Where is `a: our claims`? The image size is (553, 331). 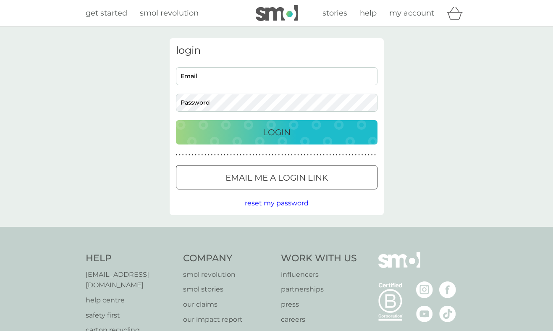 a: our claims is located at coordinates (228, 305).